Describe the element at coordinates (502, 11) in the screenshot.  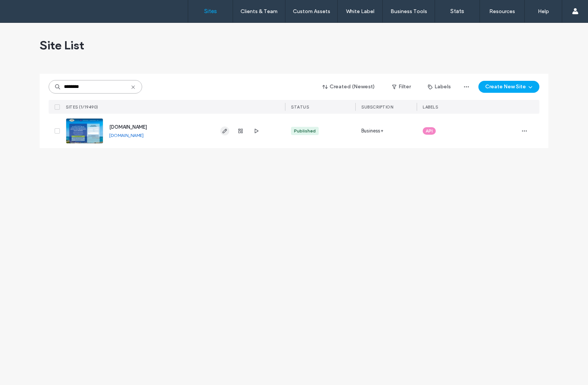
I see `label: Resources` at that location.